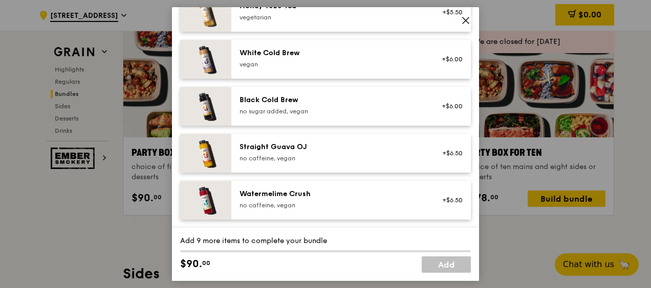 The image size is (651, 288). What do you see at coordinates (206, 263) in the screenshot?
I see `span: 00` at bounding box center [206, 263].